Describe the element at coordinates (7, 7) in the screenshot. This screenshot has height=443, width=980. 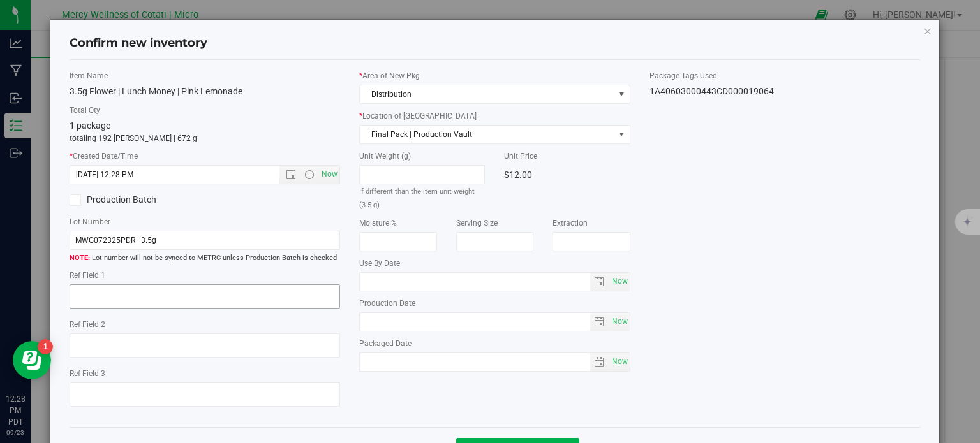
I see `span: 1` at that location.